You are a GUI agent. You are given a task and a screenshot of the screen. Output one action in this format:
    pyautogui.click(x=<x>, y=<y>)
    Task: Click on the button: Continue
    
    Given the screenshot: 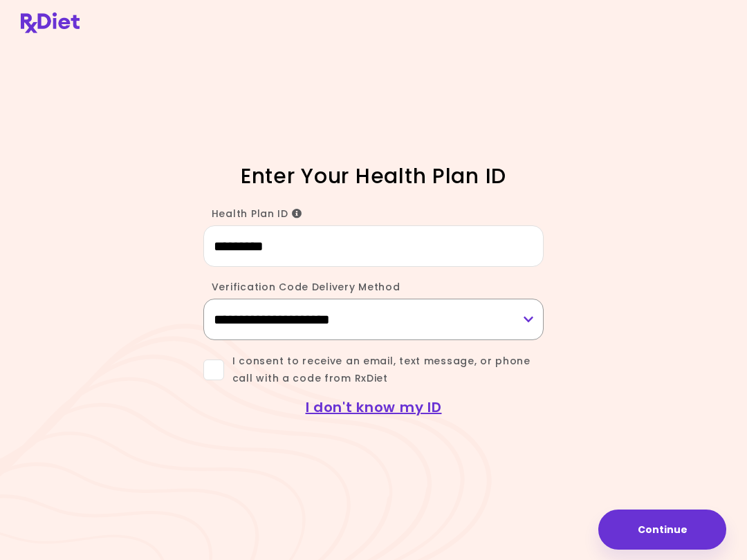 What is the action you would take?
    pyautogui.click(x=662, y=529)
    